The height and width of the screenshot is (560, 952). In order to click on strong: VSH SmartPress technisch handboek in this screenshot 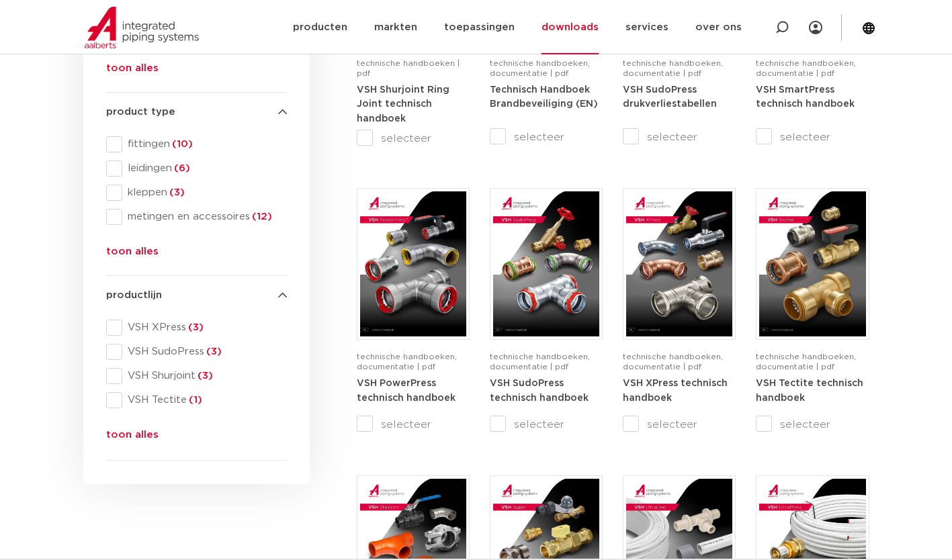, I will do `click(805, 97)`.